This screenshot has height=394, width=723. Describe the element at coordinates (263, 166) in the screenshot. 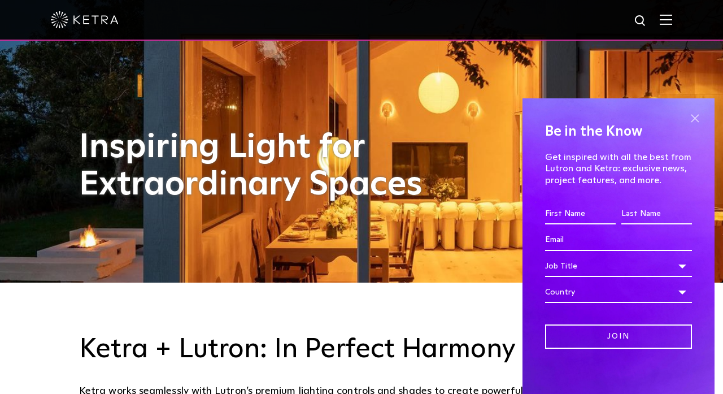

I see `h1: Inspiring Light for Extraordinary Spaces` at that location.